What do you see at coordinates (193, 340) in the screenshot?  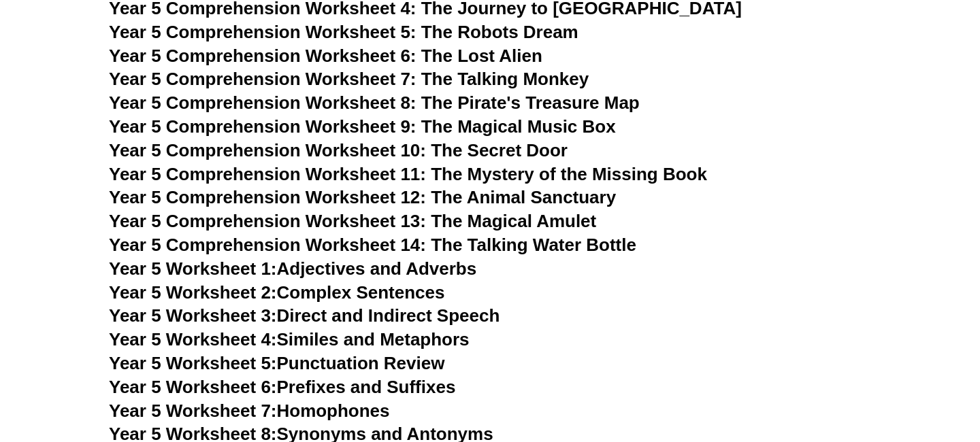 I see `span: Year 5 Worksheet 4:` at bounding box center [193, 340].